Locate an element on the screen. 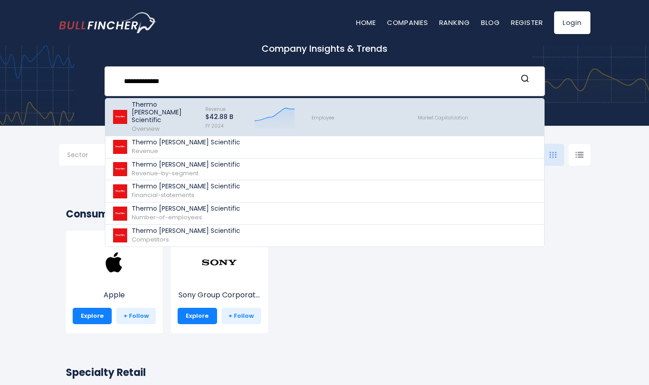 This screenshot has height=385, width=649. span: Sector is located at coordinates (78, 155).